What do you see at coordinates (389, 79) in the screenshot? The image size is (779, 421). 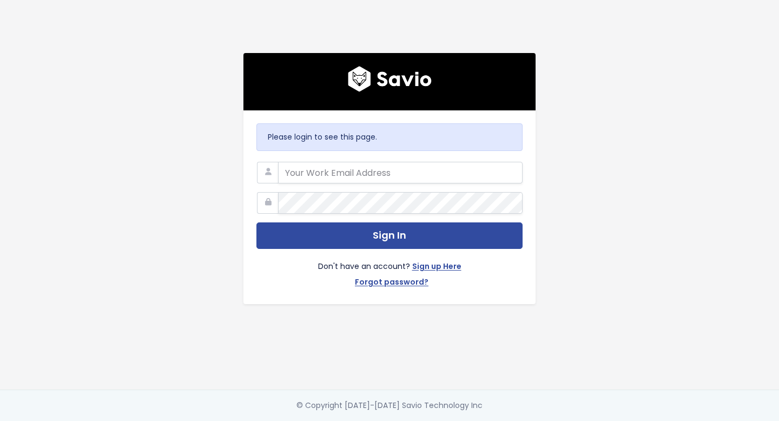 I see `img: logo600x187.a314fd40982d.png` at bounding box center [389, 79].